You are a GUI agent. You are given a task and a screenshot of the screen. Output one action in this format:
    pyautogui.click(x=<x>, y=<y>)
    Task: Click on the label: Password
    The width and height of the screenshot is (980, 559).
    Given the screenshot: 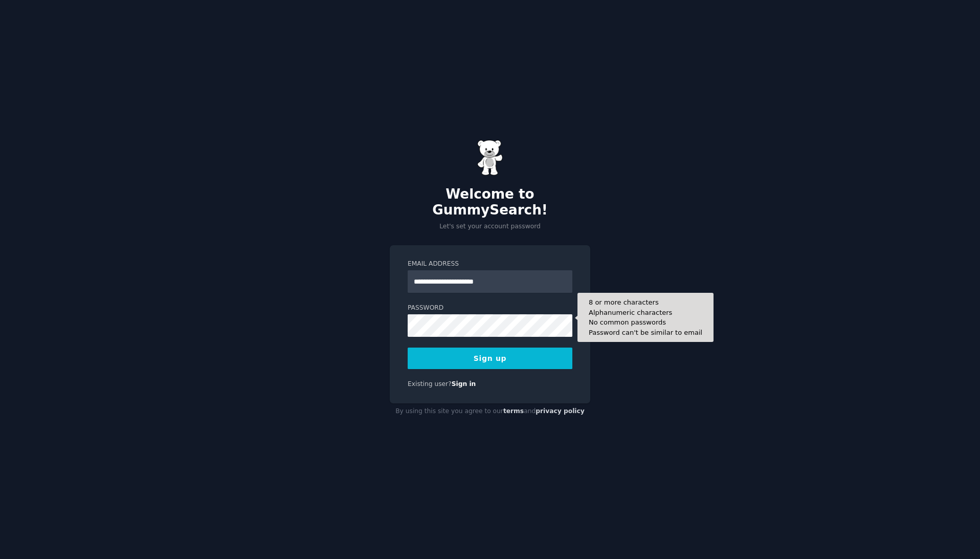 What is the action you would take?
    pyautogui.click(x=490, y=307)
    